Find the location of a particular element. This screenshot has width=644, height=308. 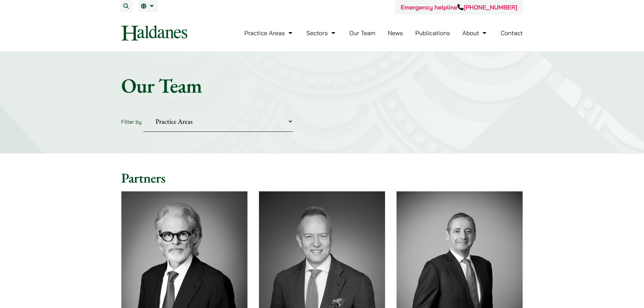

h1: Our Team is located at coordinates (322, 86).